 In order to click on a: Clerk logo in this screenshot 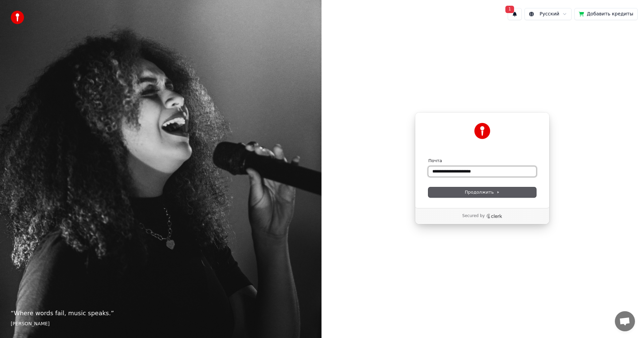, I will do `click(494, 216)`.